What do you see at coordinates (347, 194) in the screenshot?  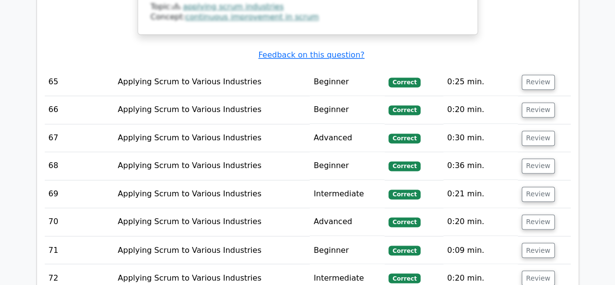 I see `td: Intermediate` at bounding box center [347, 194].